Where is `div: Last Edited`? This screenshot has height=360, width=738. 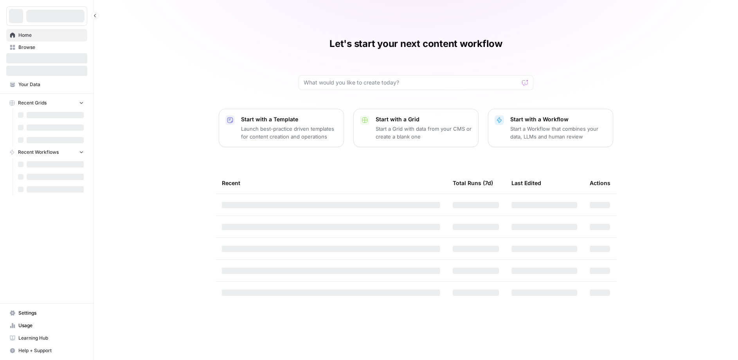 div: Last Edited is located at coordinates (526, 183).